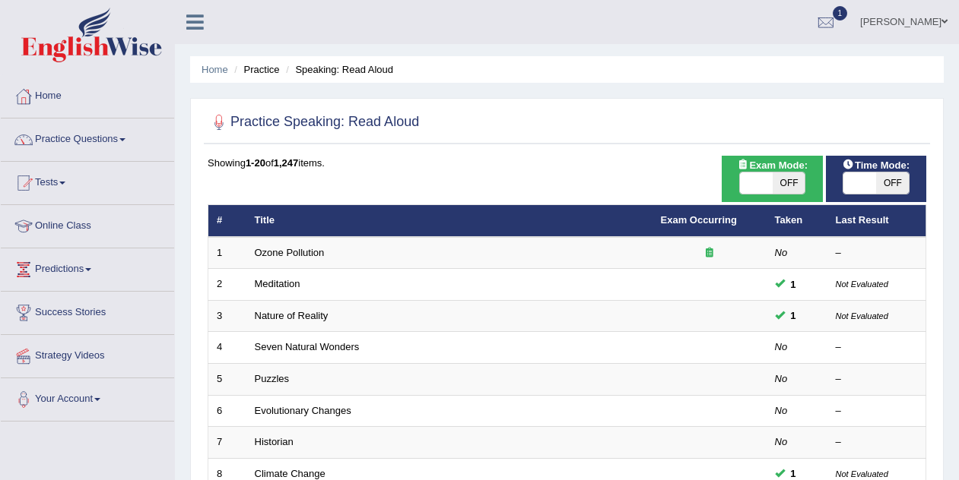 The height and width of the screenshot is (480, 959). I want to click on a: Predictions, so click(87, 268).